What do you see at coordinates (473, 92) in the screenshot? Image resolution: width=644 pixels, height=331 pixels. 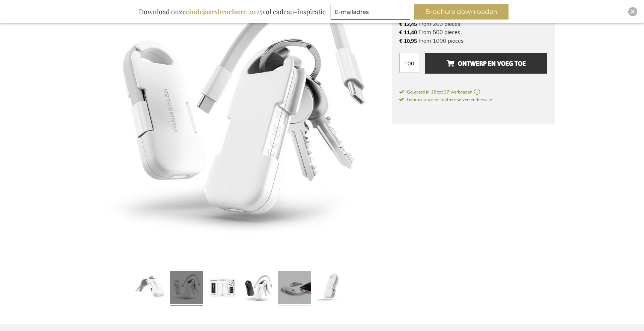 I see `span: Geleverd in 15 tot 37 werkdagen` at bounding box center [473, 92].